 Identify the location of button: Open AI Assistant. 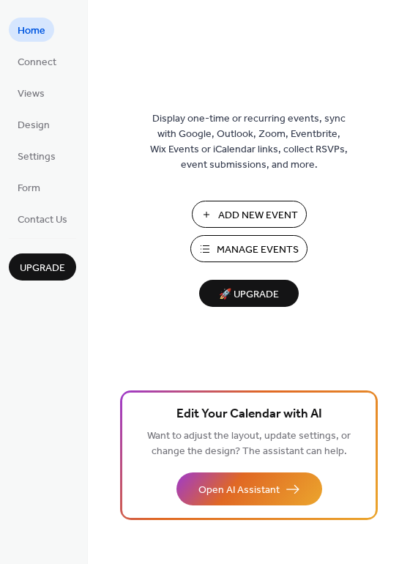
(249, 488).